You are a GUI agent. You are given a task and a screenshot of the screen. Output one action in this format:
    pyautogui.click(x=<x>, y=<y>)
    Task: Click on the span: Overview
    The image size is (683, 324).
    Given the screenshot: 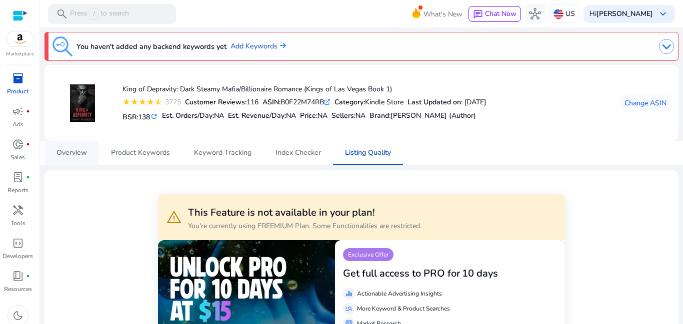 What is the action you would take?
    pyautogui.click(x=71, y=153)
    